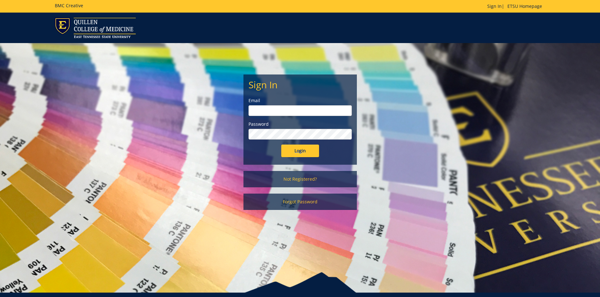 This screenshot has height=297, width=600. Describe the element at coordinates (300, 85) in the screenshot. I see `h2: Sign In` at that location.